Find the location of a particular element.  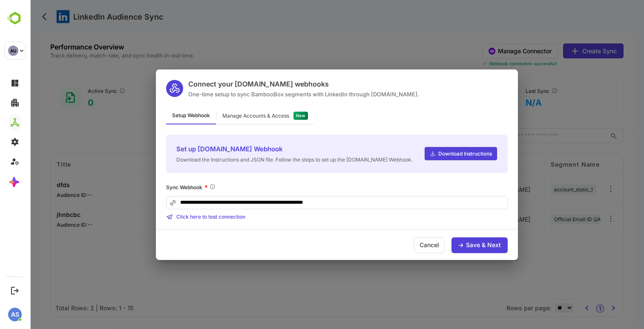

div: Setup Webhook is located at coordinates (161, 116).